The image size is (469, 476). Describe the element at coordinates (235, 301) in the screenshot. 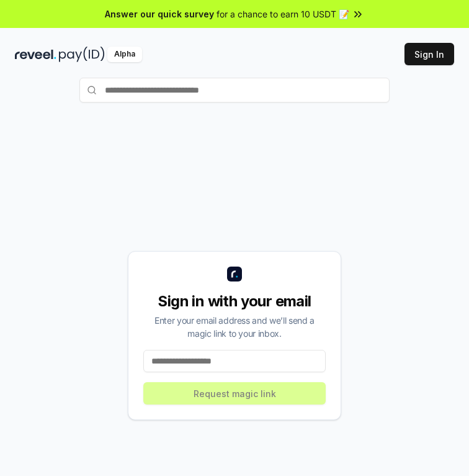

I see `div: Sign in with your email` at that location.